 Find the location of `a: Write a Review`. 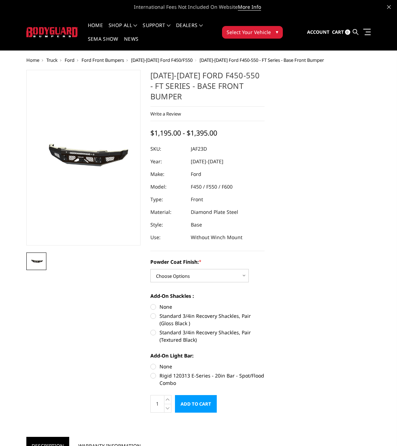

a: Write a Review is located at coordinates (165, 114).